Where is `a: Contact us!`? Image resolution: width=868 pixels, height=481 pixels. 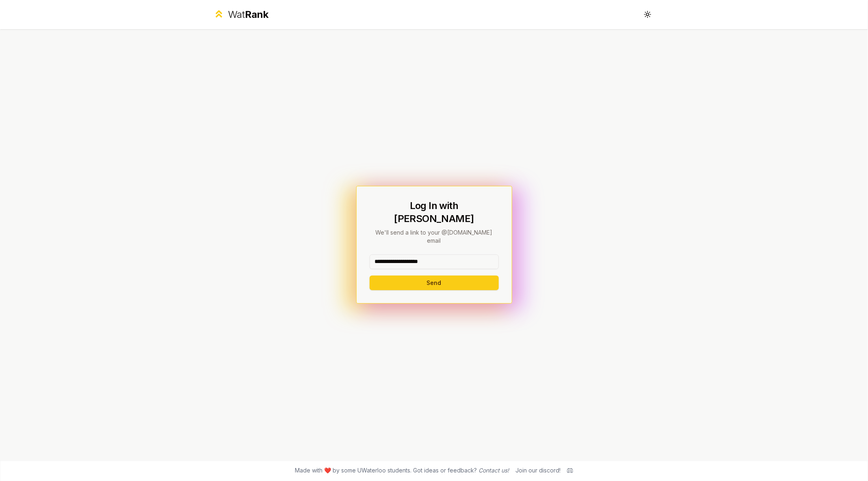 a: Contact us! is located at coordinates (494, 470).